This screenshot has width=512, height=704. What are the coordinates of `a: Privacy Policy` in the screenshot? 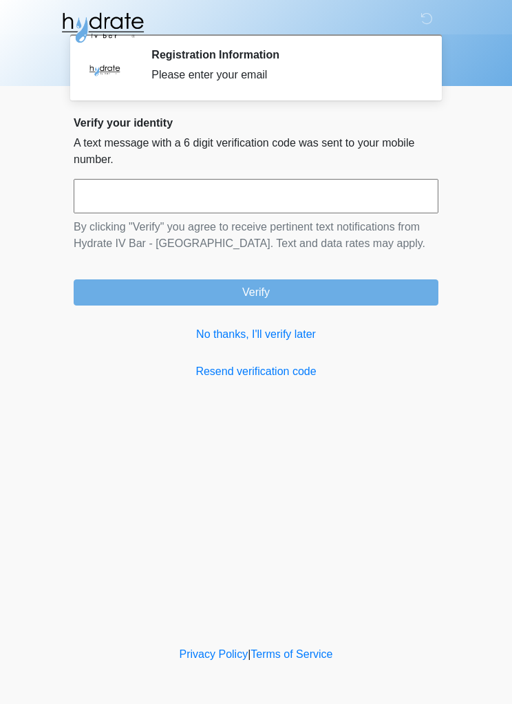 It's located at (214, 653).